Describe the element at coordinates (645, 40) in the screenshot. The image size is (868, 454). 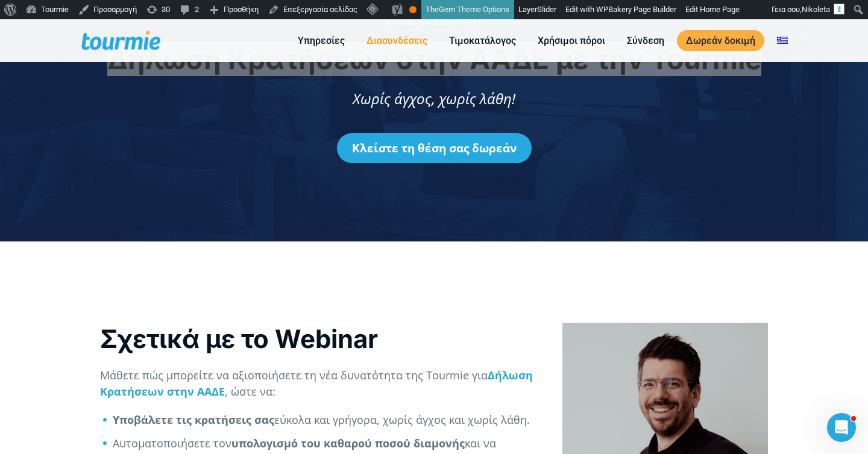
I see `a: Σύνδεση` at that location.